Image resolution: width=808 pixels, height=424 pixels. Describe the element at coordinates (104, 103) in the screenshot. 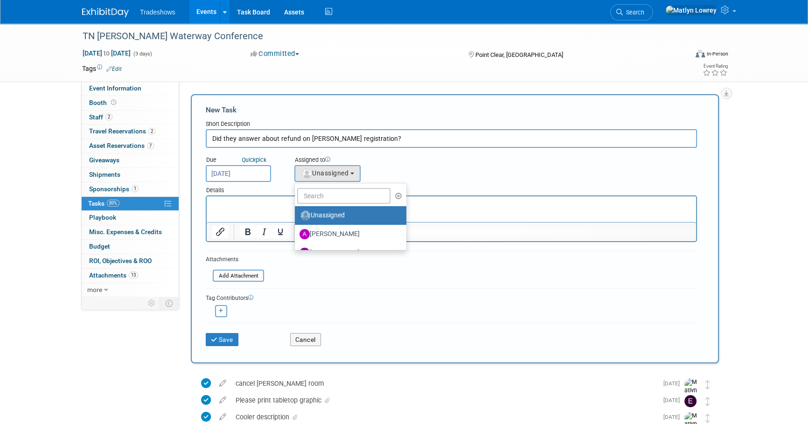

I see `span: Booth` at that location.